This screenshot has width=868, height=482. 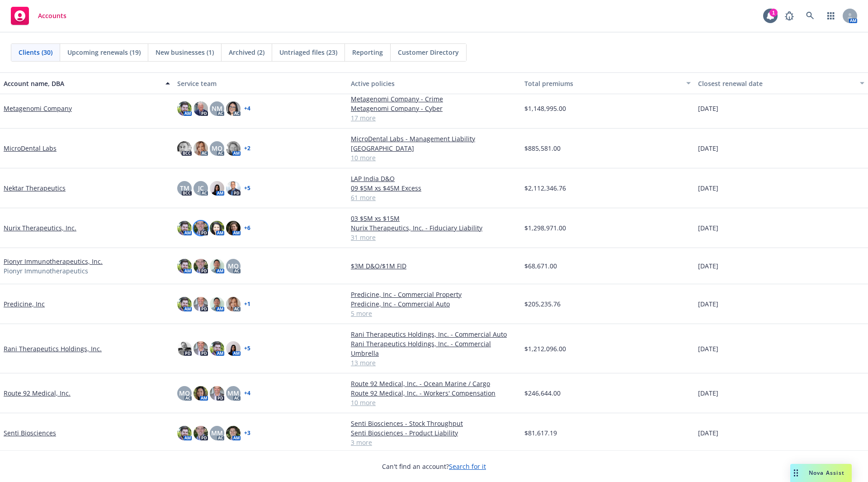 What do you see at coordinates (82, 84) in the screenshot?
I see `div: Account name, DBA` at bounding box center [82, 84].